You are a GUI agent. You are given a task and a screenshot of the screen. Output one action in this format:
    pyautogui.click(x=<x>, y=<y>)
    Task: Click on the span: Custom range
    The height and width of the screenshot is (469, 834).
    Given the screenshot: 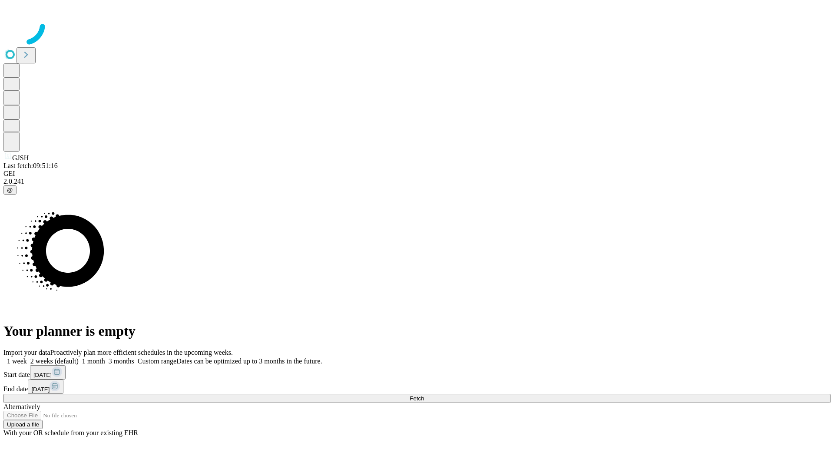 What is the action you would take?
    pyautogui.click(x=157, y=361)
    